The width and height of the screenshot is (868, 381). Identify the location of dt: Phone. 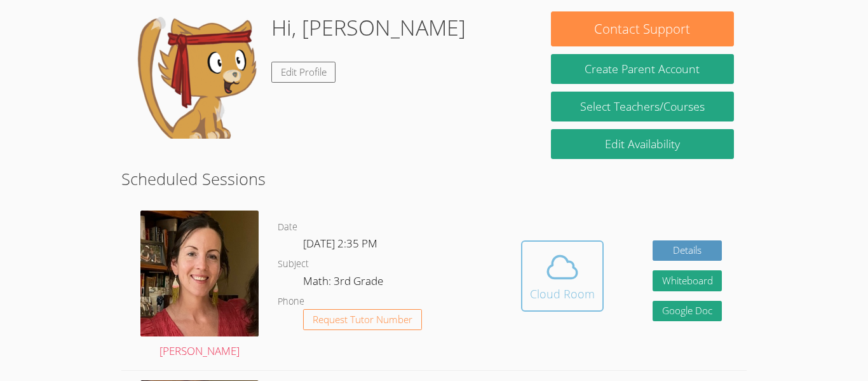
(291, 302).